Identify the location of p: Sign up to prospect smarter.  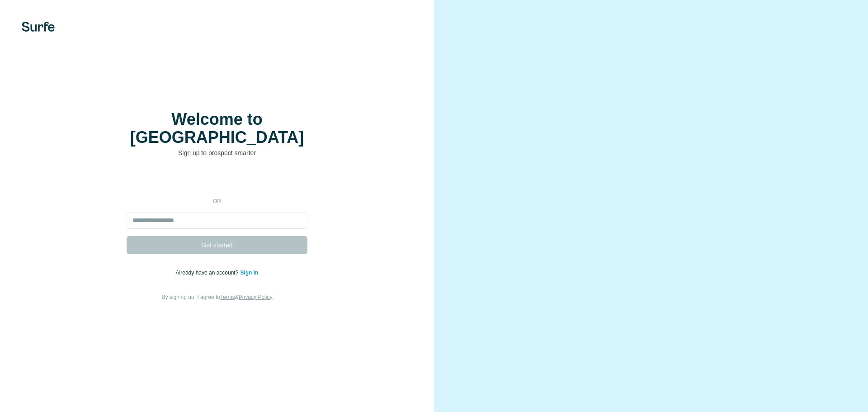
(217, 152).